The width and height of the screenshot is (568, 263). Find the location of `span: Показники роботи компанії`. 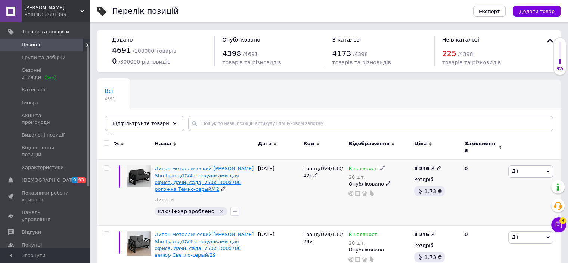

span: Показники роботи компанії is located at coordinates (45, 196).